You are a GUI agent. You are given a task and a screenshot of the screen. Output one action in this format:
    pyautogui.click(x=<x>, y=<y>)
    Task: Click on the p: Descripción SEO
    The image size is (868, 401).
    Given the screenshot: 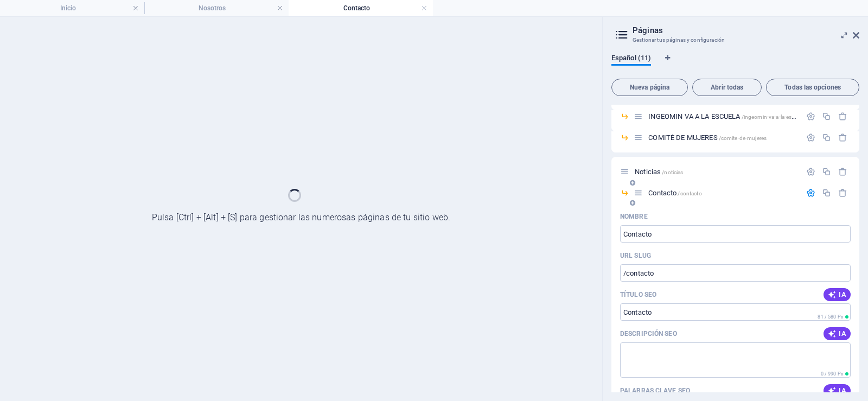 What is the action you would take?
    pyautogui.click(x=648, y=334)
    